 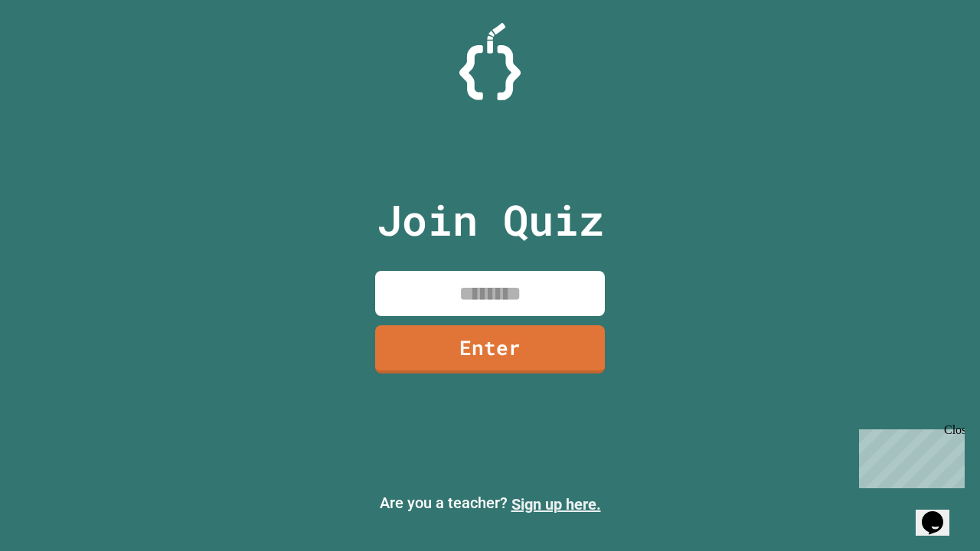 What do you see at coordinates (490, 219) in the screenshot?
I see `p: Join Quiz` at bounding box center [490, 219].